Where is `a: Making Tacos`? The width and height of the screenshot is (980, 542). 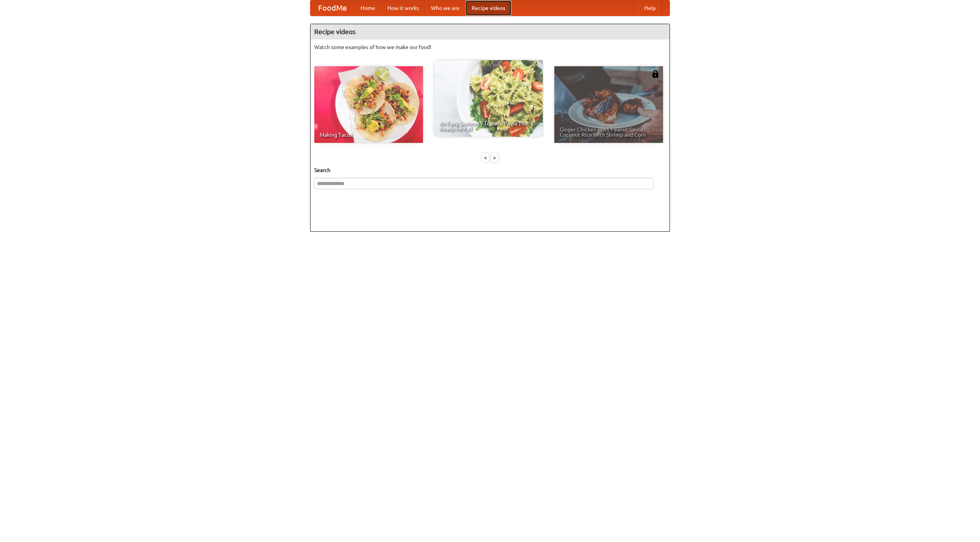
a: Making Tacos is located at coordinates (369, 105).